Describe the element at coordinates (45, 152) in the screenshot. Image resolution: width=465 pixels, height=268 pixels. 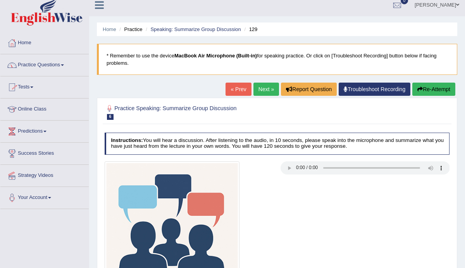
I see `a: Success Stories` at that location.